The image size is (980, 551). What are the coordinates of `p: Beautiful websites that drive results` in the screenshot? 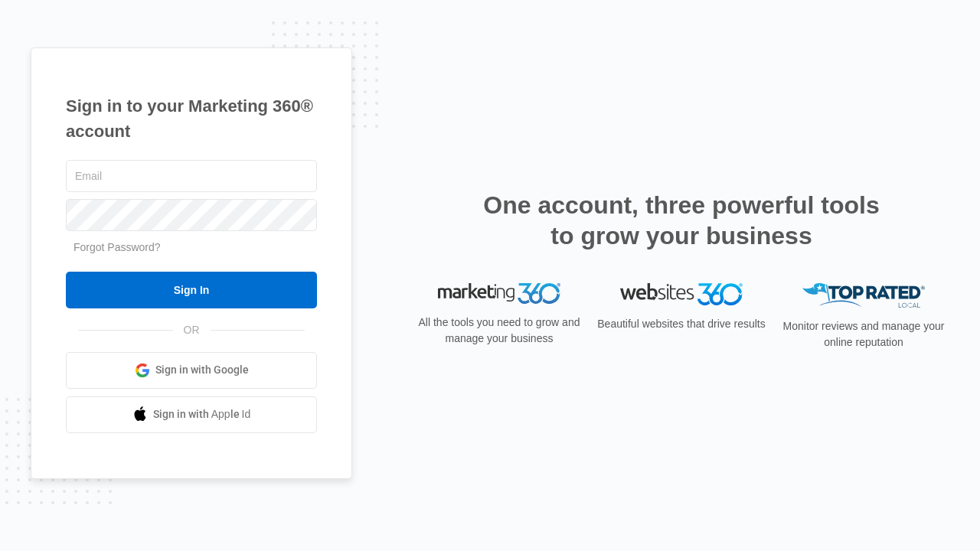 It's located at (682, 324).